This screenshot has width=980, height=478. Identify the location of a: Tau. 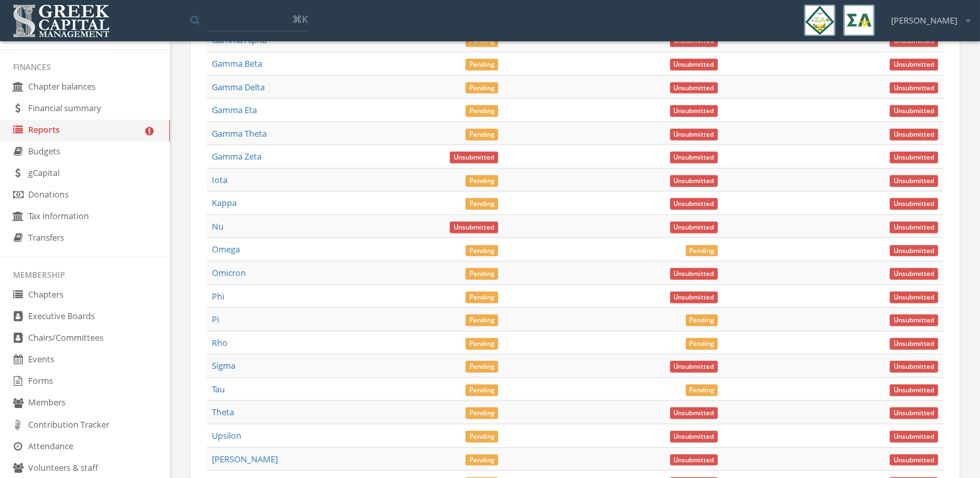
(218, 390).